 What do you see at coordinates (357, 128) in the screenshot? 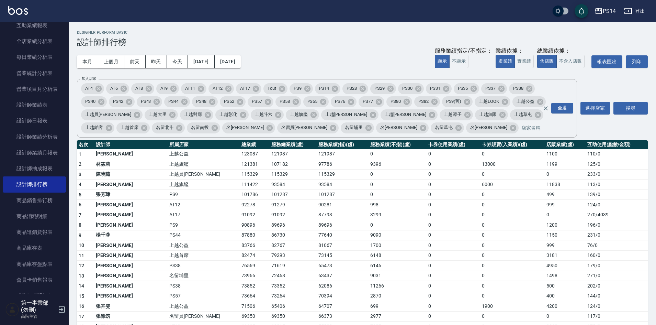
I see `div: 名留埔里` at bounding box center [357, 128].